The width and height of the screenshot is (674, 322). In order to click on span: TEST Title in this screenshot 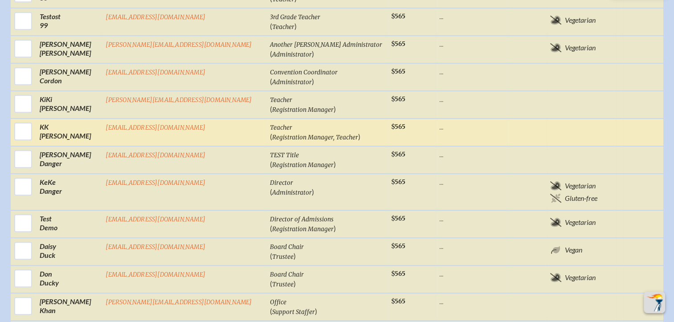, I will do `click(284, 155)`.